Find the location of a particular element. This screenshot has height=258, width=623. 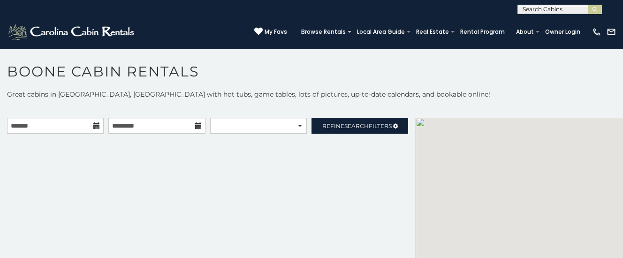

img: mail-regular-white.png is located at coordinates (612, 32).